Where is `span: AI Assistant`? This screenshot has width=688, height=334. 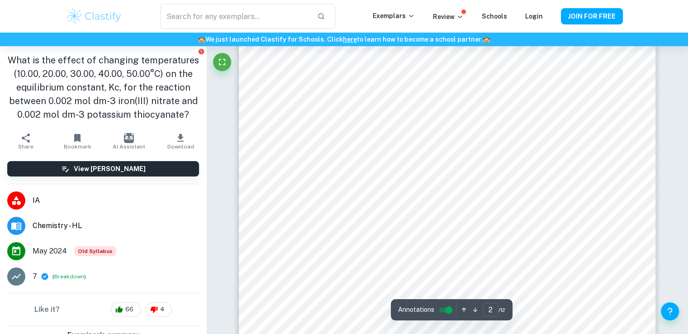
span: AI Assistant is located at coordinates (129, 147).